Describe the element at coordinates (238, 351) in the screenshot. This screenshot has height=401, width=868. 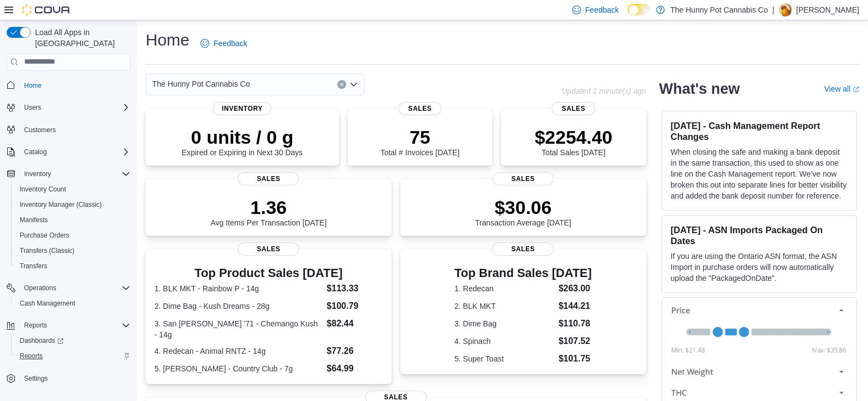
I see `dt: 4. Redecan - Animal RNTZ - 14g` at that location.